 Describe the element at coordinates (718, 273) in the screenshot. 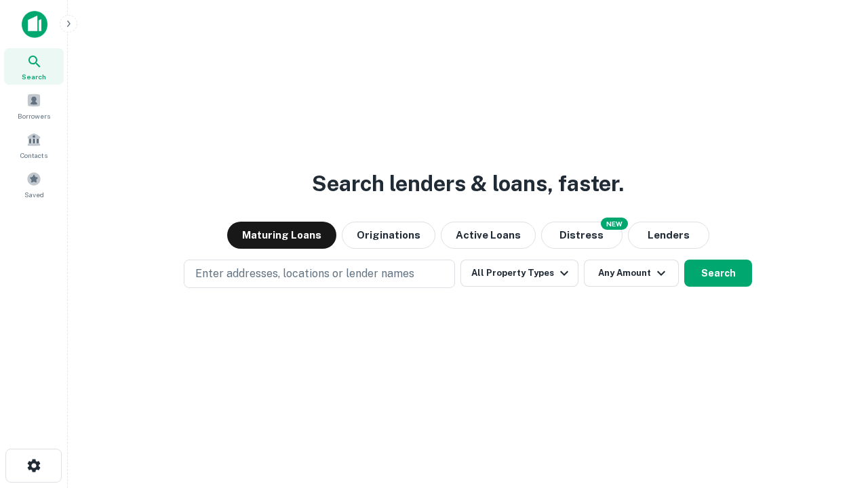

I see `button: Search` at that location.